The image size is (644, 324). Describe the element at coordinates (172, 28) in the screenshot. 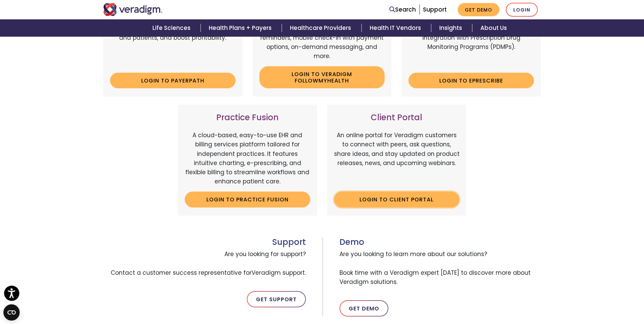

I see `a: Life Sciences` at that location.